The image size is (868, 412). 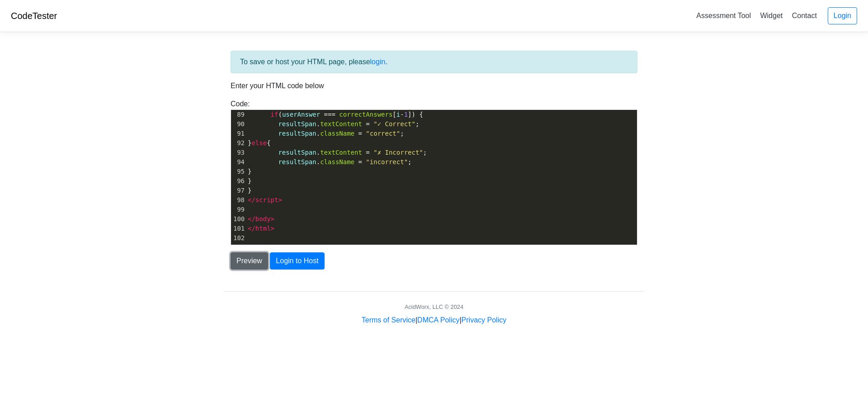 What do you see at coordinates (238, 200) in the screenshot?
I see `div: 98` at bounding box center [238, 200].